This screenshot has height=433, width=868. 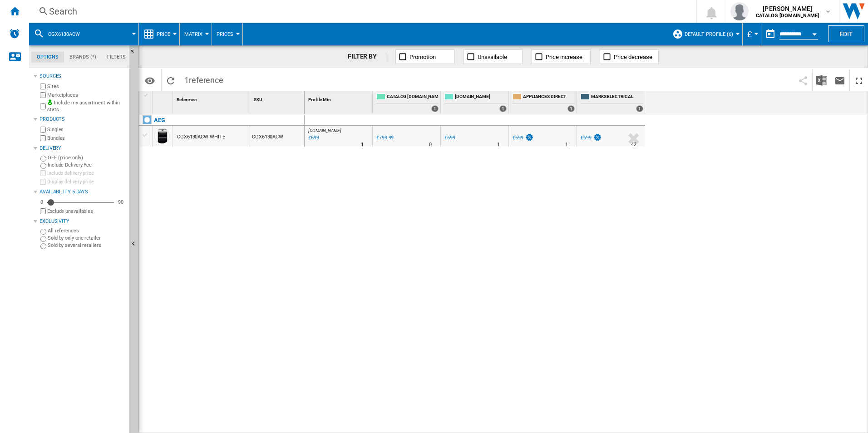 I want to click on span: APPLIANCES DIRECT, so click(x=549, y=97).